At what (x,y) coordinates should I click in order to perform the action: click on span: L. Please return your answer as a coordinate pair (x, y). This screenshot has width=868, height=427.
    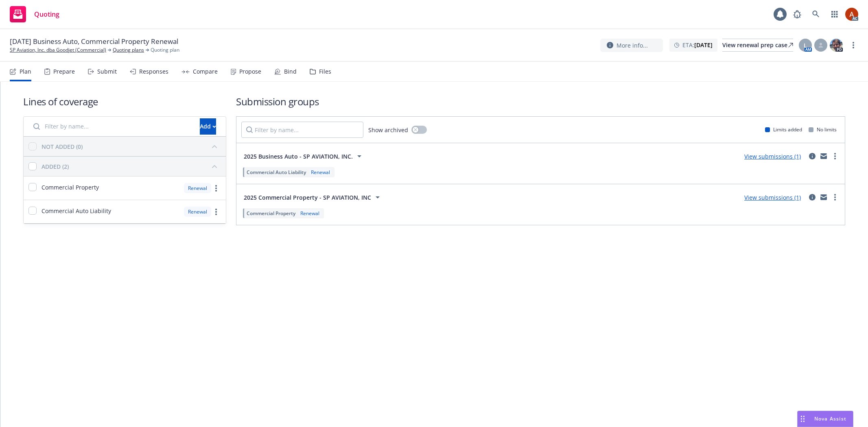
    Looking at the image, I should click on (806, 45).